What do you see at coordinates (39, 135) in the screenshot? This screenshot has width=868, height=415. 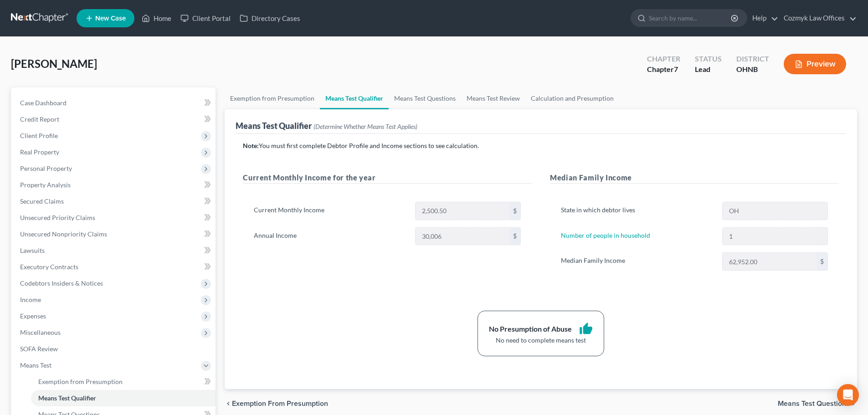 I see `span: Client Profile` at bounding box center [39, 135].